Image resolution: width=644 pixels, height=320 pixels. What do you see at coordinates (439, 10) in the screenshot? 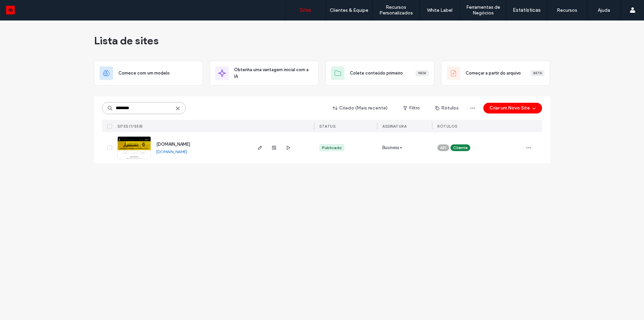
I see `label: White Label` at bounding box center [439, 10].